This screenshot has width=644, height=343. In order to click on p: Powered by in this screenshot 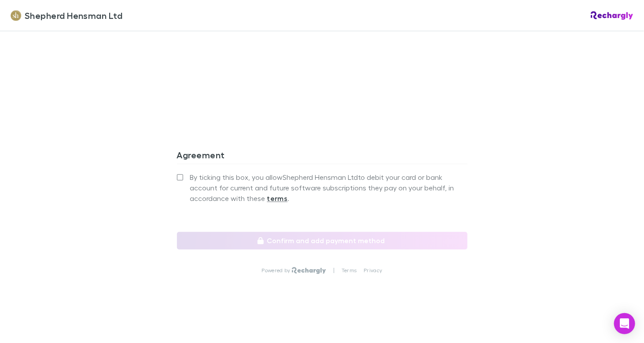, I will do `click(277, 271)`.